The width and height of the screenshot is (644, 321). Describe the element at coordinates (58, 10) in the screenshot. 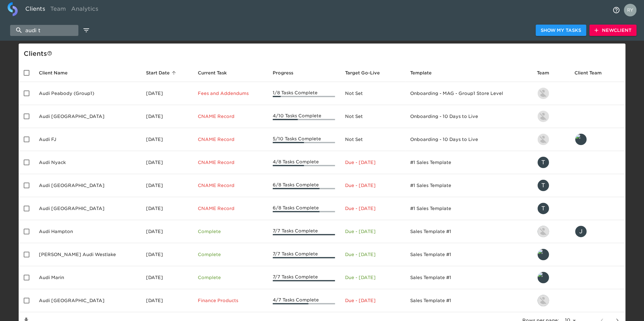

I see `a: Team` at that location.